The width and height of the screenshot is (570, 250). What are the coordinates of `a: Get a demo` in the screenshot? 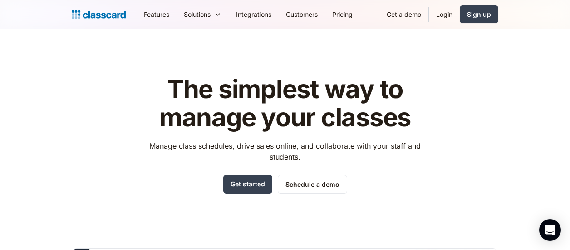 It's located at (404, 14).